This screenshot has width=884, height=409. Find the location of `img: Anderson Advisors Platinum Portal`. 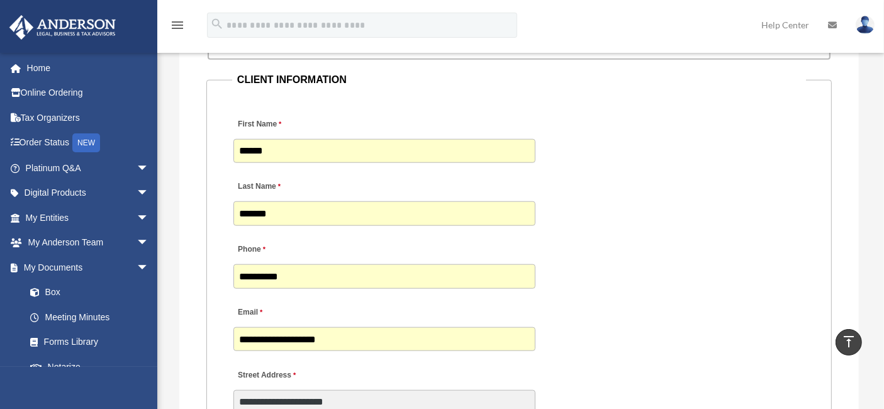

img: Anderson Advisors Platinum Portal is located at coordinates (62, 27).